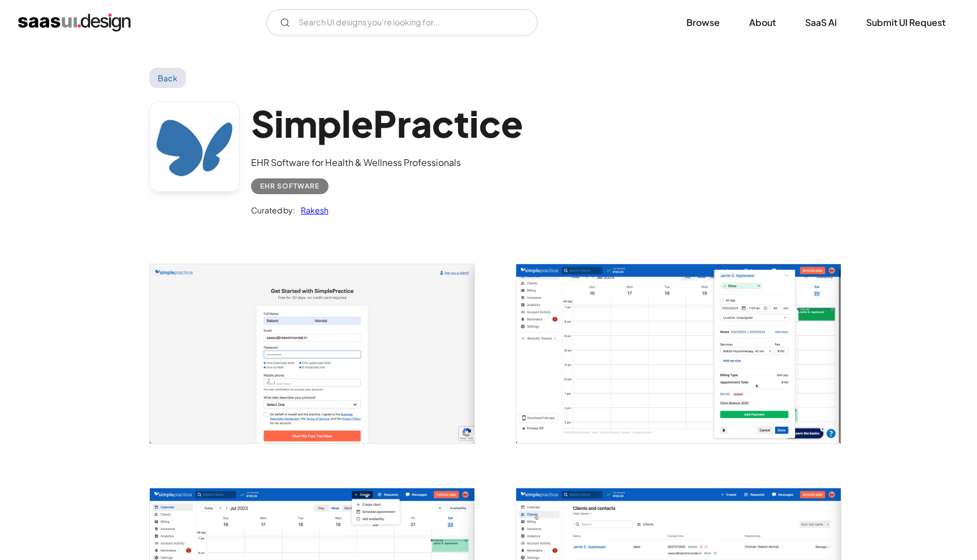 Image resolution: width=977 pixels, height=560 pixels. I want to click on a: Submit UI Request, so click(906, 23).